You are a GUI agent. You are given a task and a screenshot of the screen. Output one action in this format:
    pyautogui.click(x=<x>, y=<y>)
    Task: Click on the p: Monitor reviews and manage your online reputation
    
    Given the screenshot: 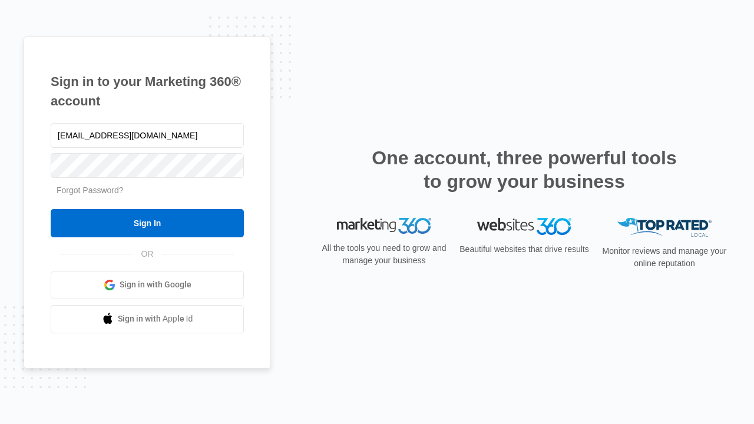 What is the action you would take?
    pyautogui.click(x=665, y=257)
    